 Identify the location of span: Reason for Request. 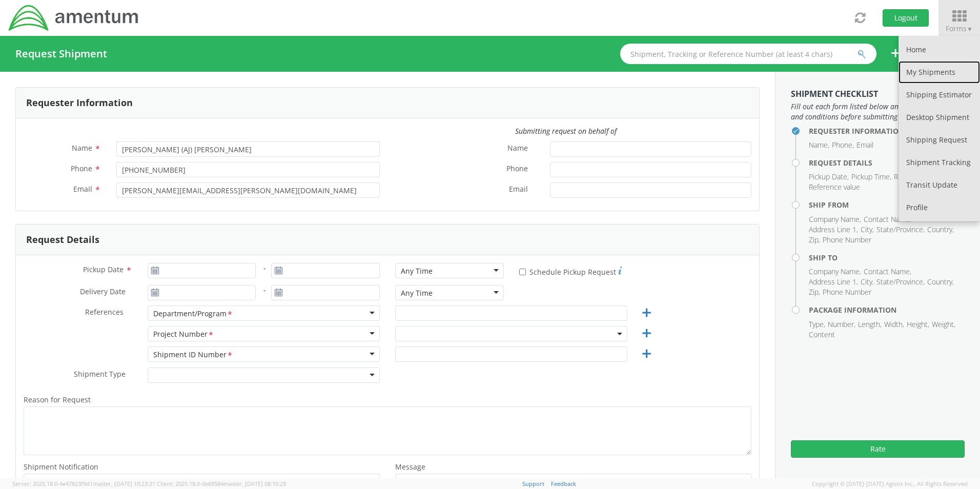
(57, 399).